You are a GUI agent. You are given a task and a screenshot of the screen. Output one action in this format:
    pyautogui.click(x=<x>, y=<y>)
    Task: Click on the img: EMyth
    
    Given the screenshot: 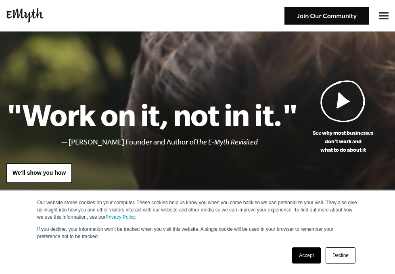 What is the action you would take?
    pyautogui.click(x=25, y=15)
    